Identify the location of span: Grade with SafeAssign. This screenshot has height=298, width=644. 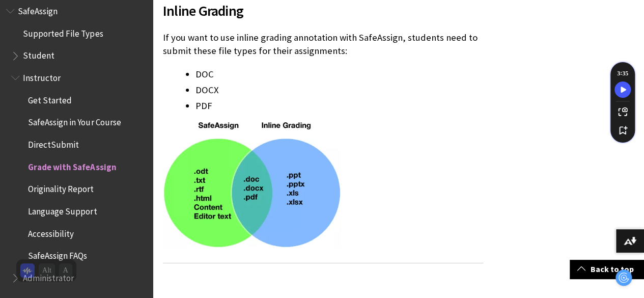
(72, 165).